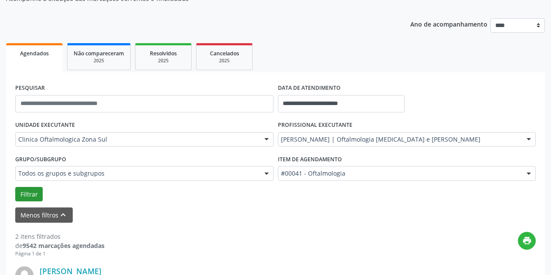 The image size is (551, 275). What do you see at coordinates (526, 240) in the screenshot?
I see `button: print` at bounding box center [526, 240].